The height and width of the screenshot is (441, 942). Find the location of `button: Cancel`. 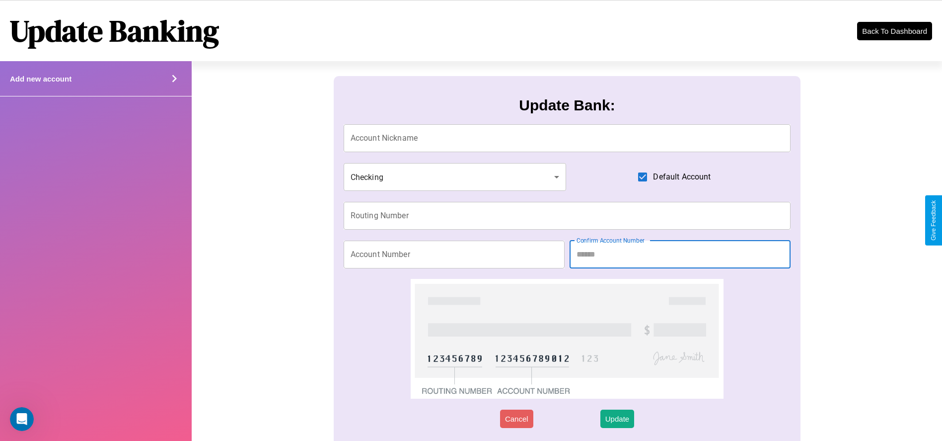

button: Cancel is located at coordinates (517, 418).